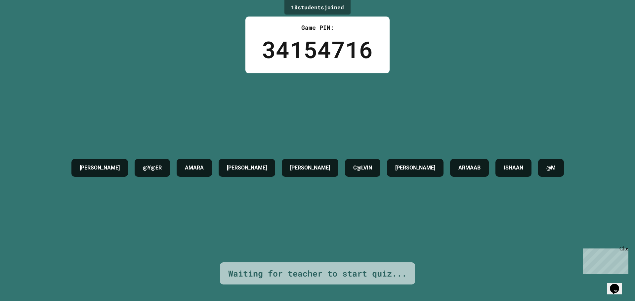 The image size is (635, 301). What do you see at coordinates (513, 168) in the screenshot?
I see `h4: ISHAAN` at bounding box center [513, 168].